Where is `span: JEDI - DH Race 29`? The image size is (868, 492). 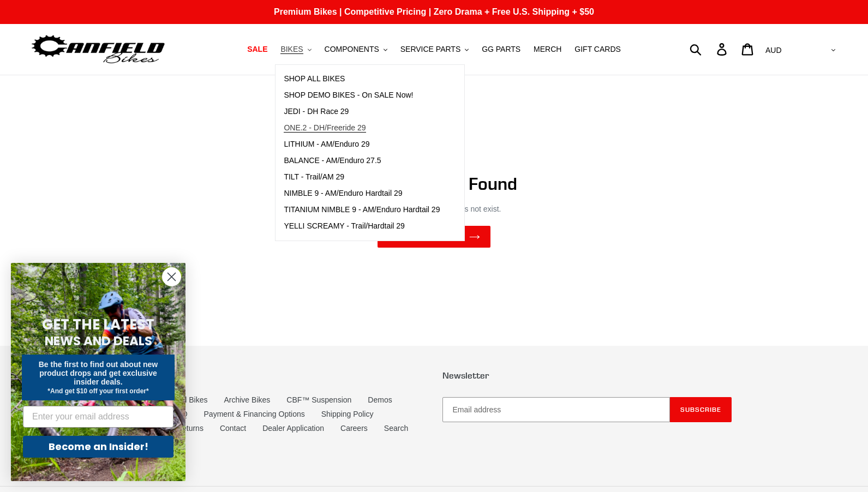 span: JEDI - DH Race 29 is located at coordinates (316, 111).